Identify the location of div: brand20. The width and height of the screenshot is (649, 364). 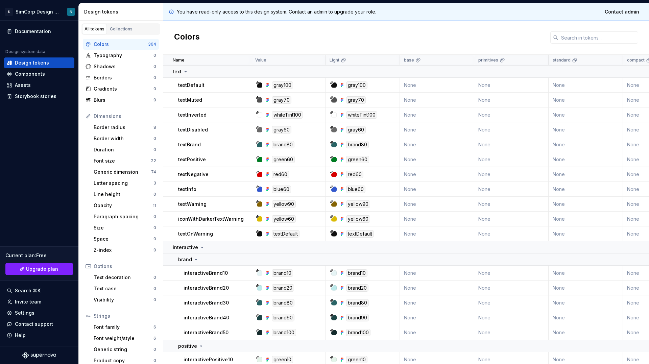
(283, 288).